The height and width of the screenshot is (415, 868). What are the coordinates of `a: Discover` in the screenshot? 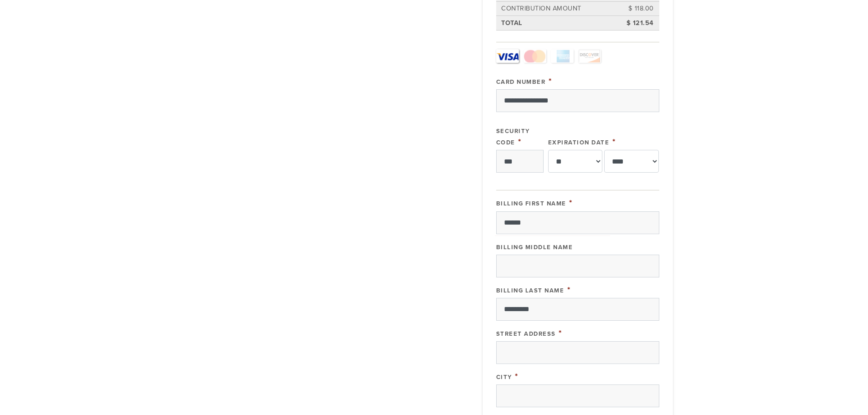 It's located at (589, 56).